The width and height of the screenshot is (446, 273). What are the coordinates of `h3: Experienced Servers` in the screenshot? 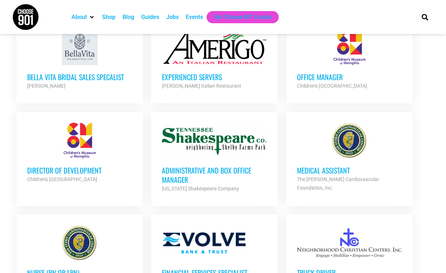 It's located at (215, 77).